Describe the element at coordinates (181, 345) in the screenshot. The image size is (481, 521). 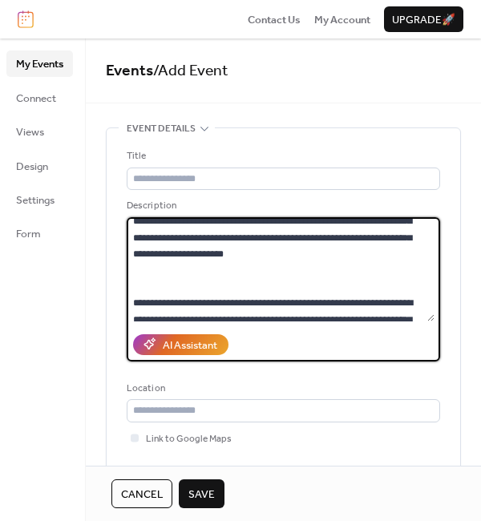
I see `button: AI Assistant` at that location.